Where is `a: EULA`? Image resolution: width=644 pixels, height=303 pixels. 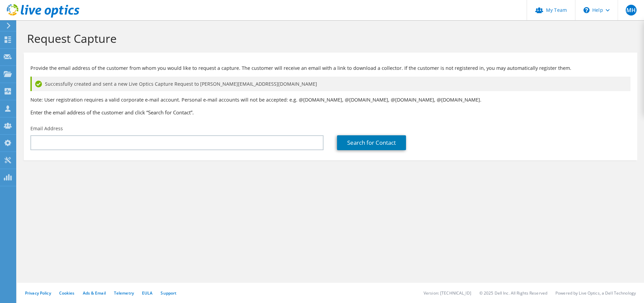 a: EULA is located at coordinates (147, 293).